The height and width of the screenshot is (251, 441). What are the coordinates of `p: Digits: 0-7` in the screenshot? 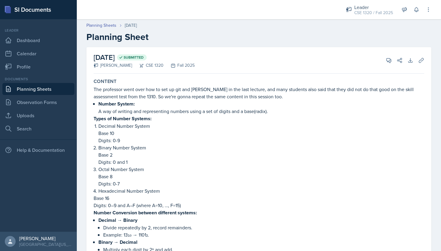 It's located at (261, 183).